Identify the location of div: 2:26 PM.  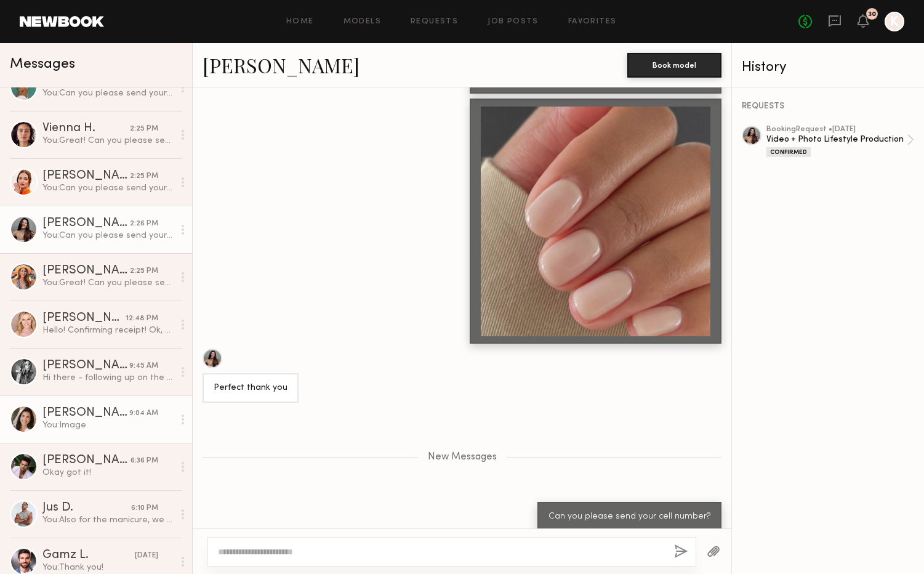
(144, 223).